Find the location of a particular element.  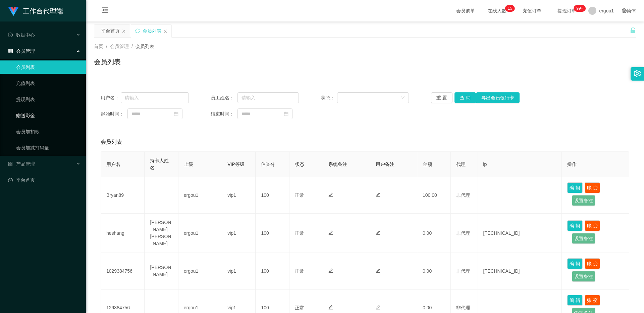

td: Bryan89 is located at coordinates (123, 195).